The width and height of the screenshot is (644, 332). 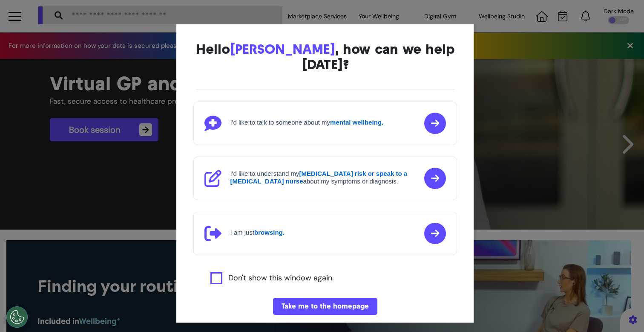 What do you see at coordinates (269, 232) in the screenshot?
I see `strong: browsing.` at bounding box center [269, 232].